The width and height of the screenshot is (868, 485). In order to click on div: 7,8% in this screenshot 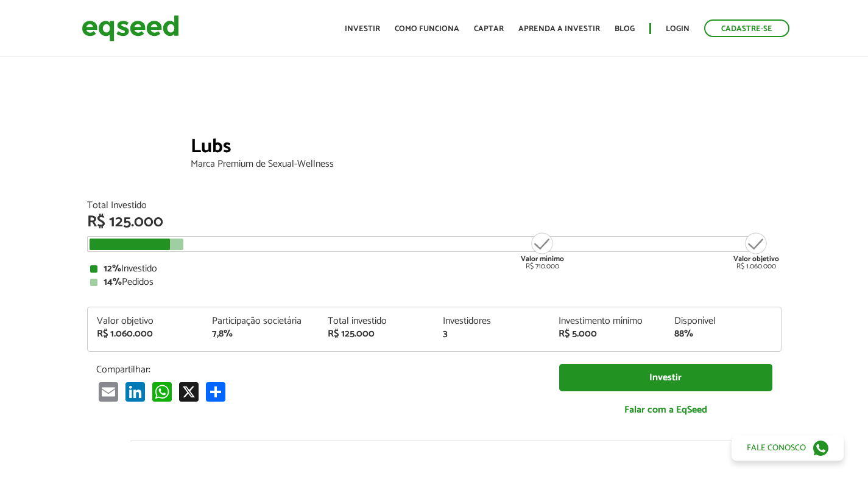, I will do `click(261, 334)`.